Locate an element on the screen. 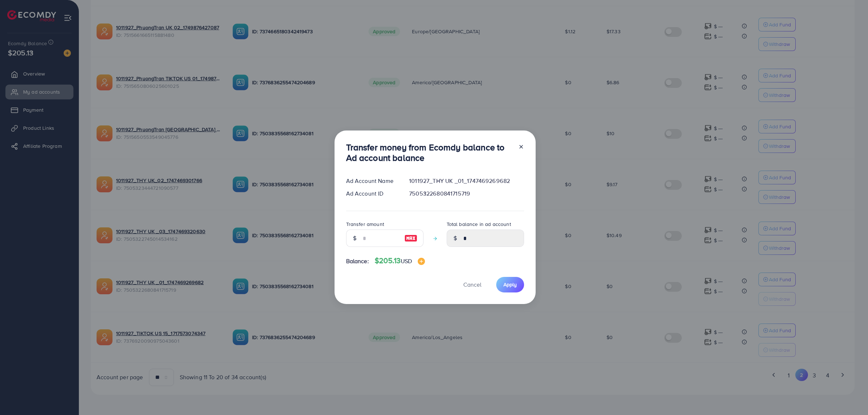  label: Transfer amount is located at coordinates (365, 224).